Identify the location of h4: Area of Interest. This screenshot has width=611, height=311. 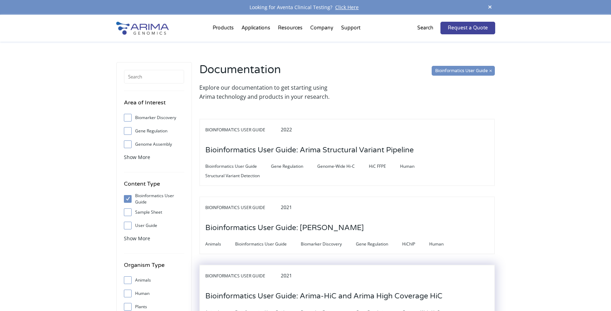
(154, 105).